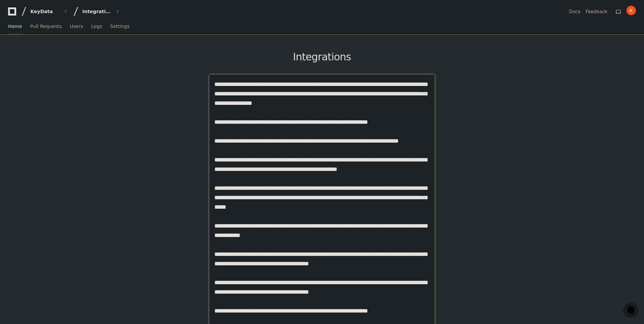 This screenshot has width=644, height=324. I want to click on a: Logs, so click(97, 27).